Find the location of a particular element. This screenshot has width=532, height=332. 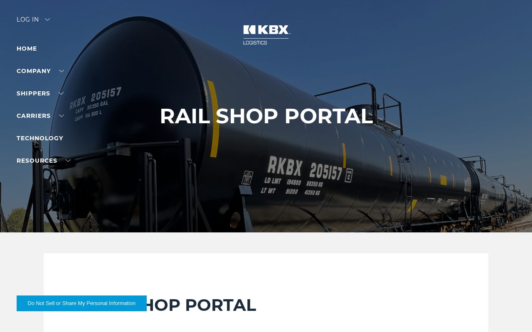

div: Chat Widget is located at coordinates (511, 313).